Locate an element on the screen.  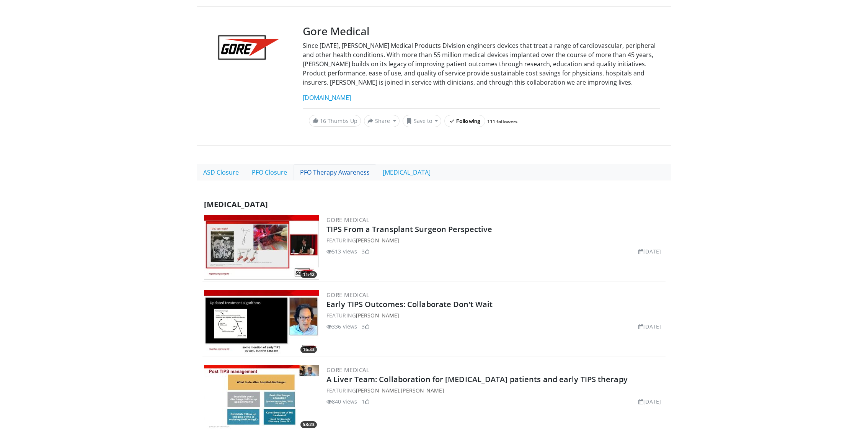
a: 11:42 is located at coordinates (261, 247).